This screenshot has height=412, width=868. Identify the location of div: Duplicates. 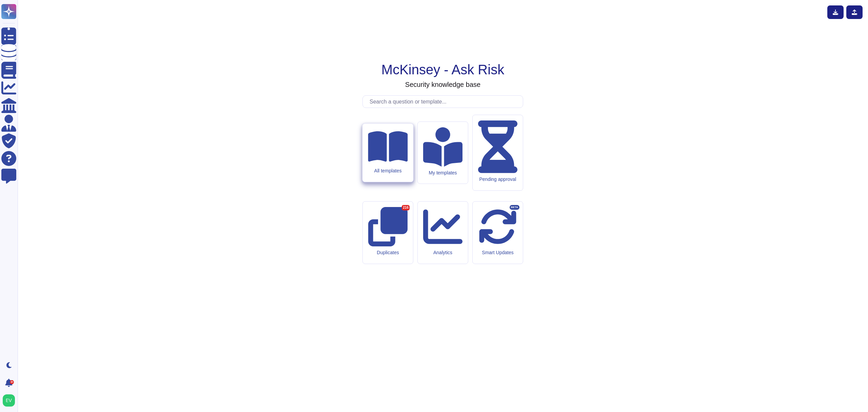
(388, 253).